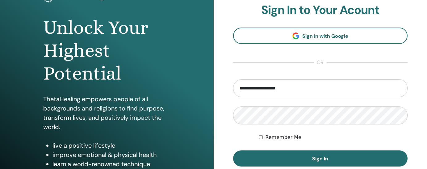 Image resolution: width=427 pixels, height=169 pixels. What do you see at coordinates (320, 62) in the screenshot?
I see `span: or` at bounding box center [320, 62].